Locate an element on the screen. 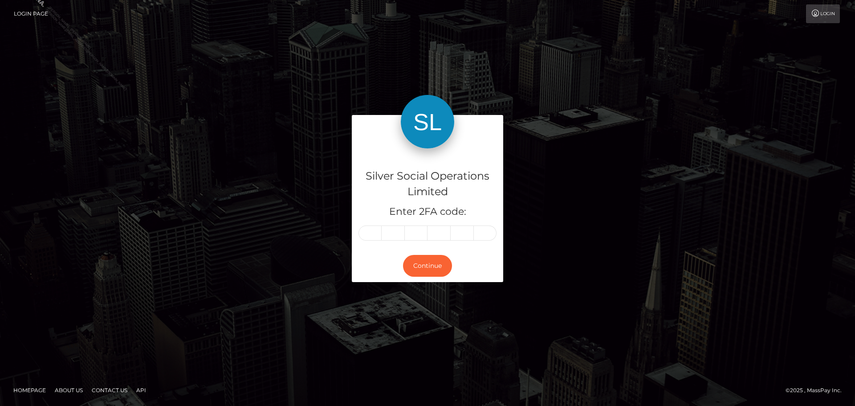  a: Login is located at coordinates (823, 14).